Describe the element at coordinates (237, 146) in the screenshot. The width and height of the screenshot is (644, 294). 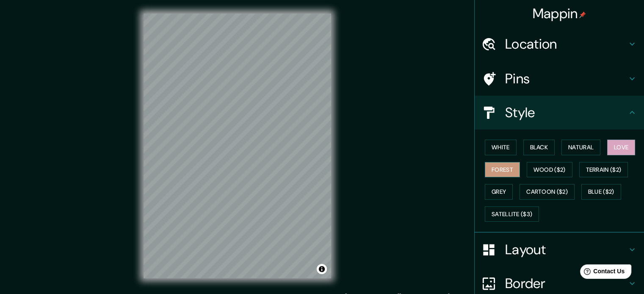
I see `canvas: Map` at that location.